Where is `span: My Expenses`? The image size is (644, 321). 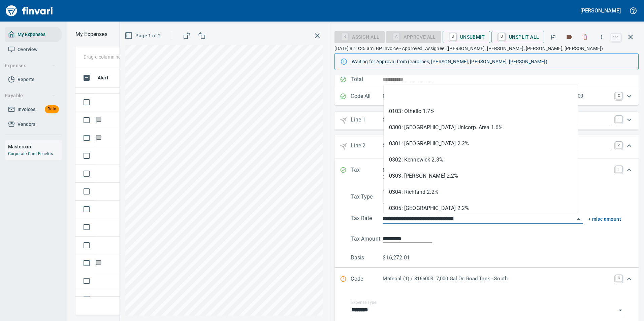 span: My Expenses is located at coordinates (31, 34).